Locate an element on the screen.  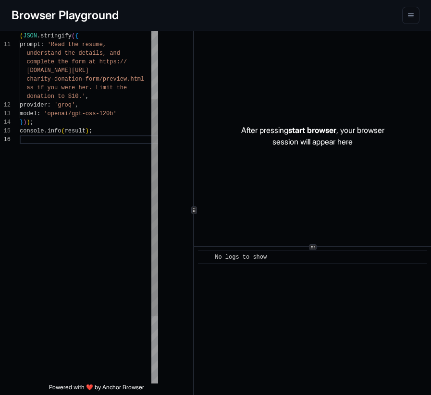
span: 'Read the resume, is located at coordinates (77, 45).